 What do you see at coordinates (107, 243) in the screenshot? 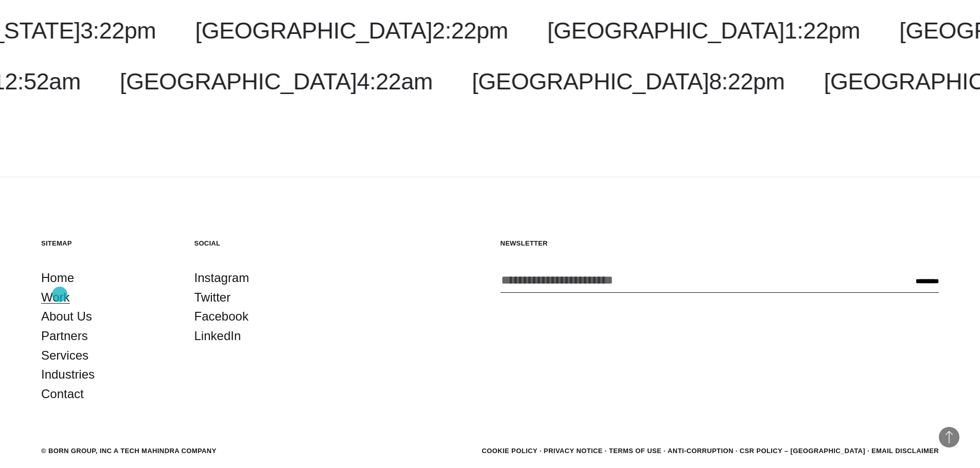
I see `h5: Sitemap` at bounding box center [107, 243].